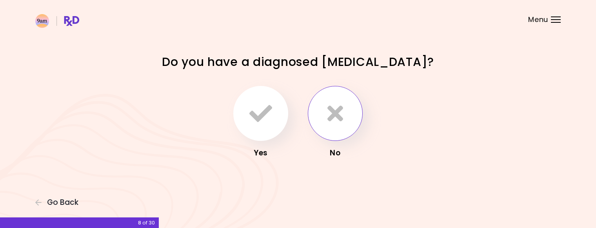 Image resolution: width=596 pixels, height=228 pixels. Describe the element at coordinates (538, 20) in the screenshot. I see `span: Menu` at that location.